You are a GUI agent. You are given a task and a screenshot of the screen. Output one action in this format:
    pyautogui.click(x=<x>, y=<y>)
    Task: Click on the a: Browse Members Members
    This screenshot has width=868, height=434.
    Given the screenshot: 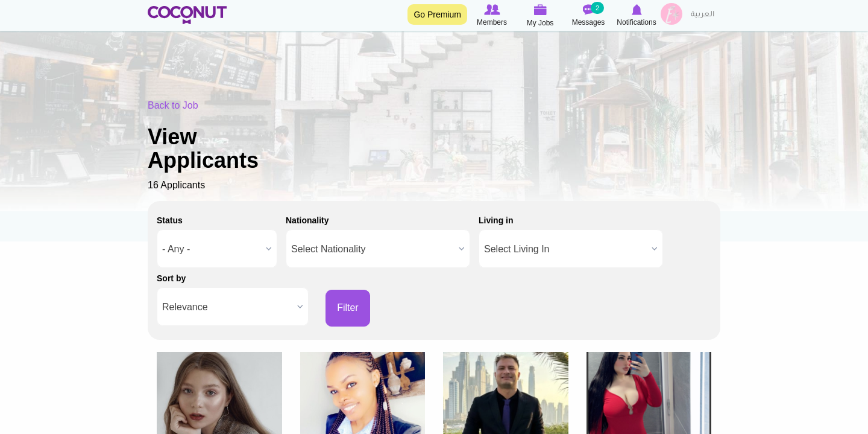 What is the action you would take?
    pyautogui.click(x=492, y=15)
    